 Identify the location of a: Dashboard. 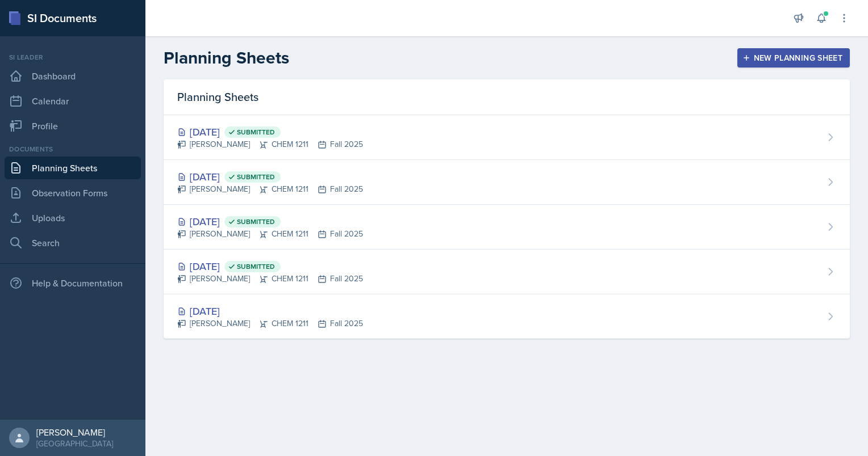
(72, 76).